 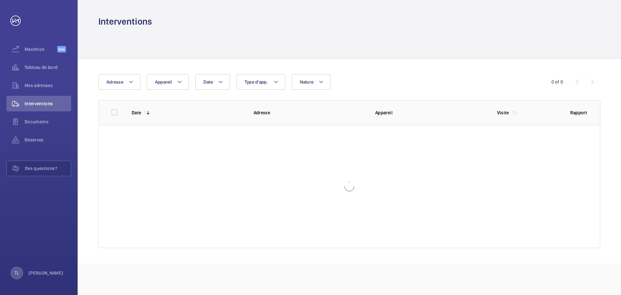 I want to click on span: Appareil, so click(x=163, y=82).